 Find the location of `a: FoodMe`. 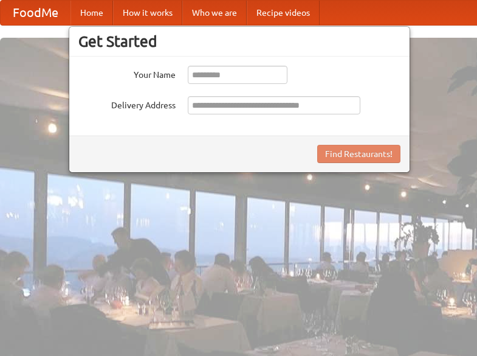

a: FoodMe is located at coordinates (35, 13).